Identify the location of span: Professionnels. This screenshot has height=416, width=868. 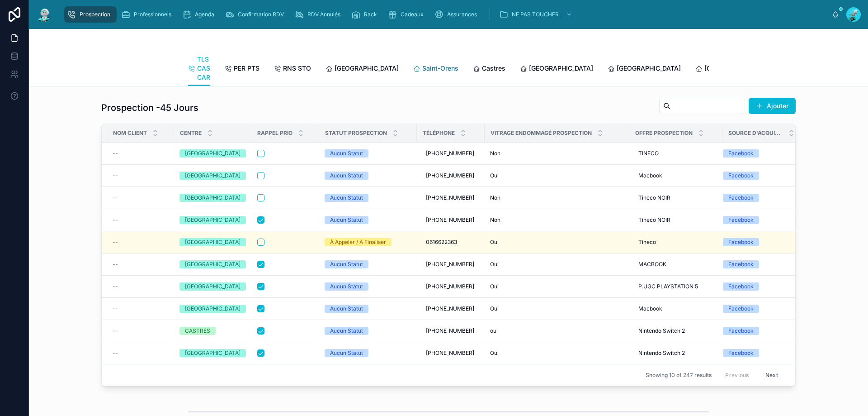
(152, 14).